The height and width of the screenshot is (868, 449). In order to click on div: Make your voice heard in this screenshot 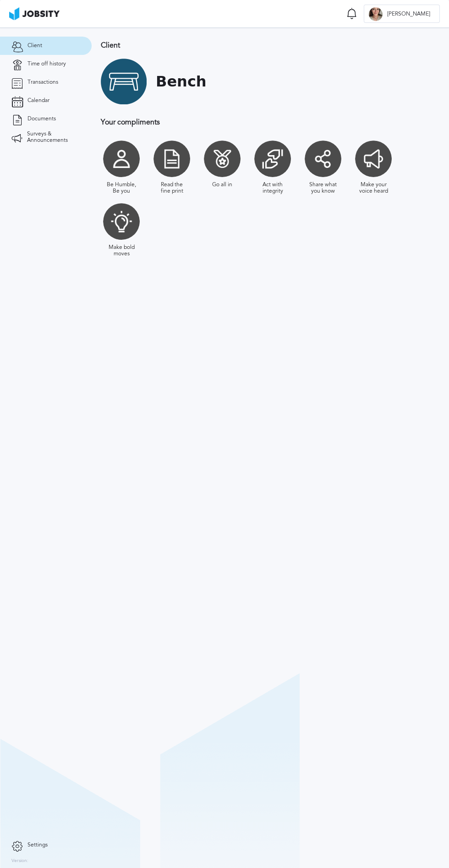, I will do `click(373, 188)`.